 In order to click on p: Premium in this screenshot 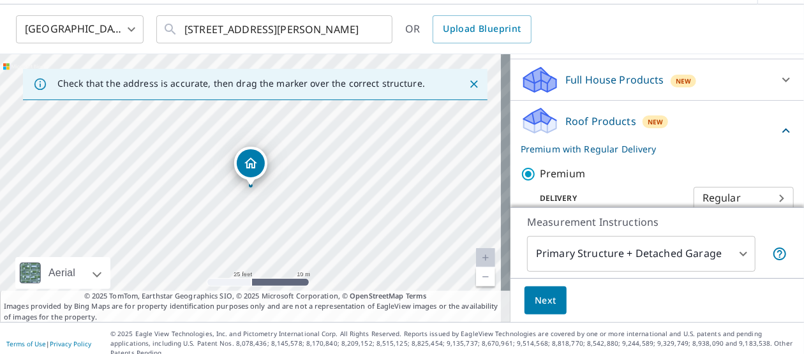, I will do `click(562, 174)`.